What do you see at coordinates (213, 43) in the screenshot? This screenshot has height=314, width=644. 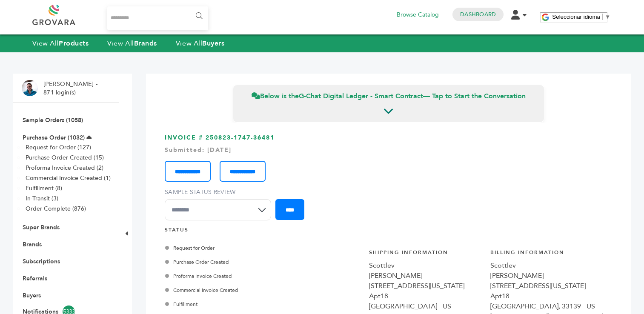 I see `strong: Buyers` at bounding box center [213, 43].